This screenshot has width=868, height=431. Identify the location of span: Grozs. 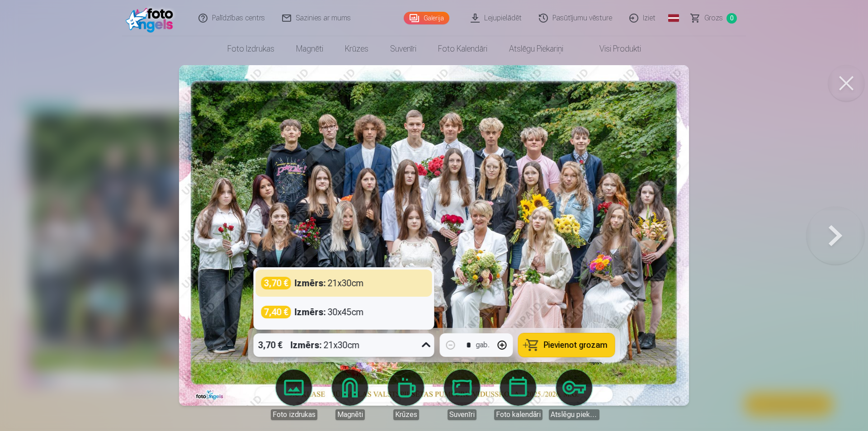
(713, 18).